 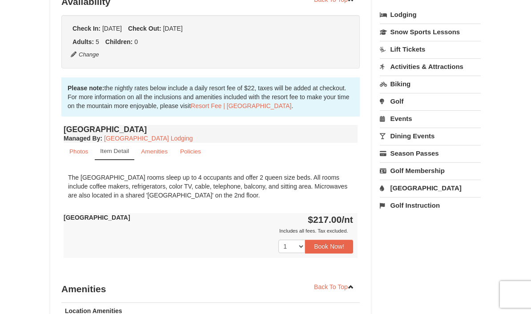 I want to click on a: Biking, so click(x=430, y=84).